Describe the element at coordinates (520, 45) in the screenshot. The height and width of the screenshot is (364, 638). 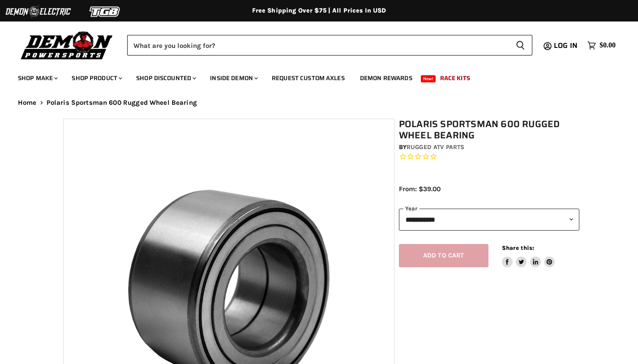
I see `button: Search` at that location.